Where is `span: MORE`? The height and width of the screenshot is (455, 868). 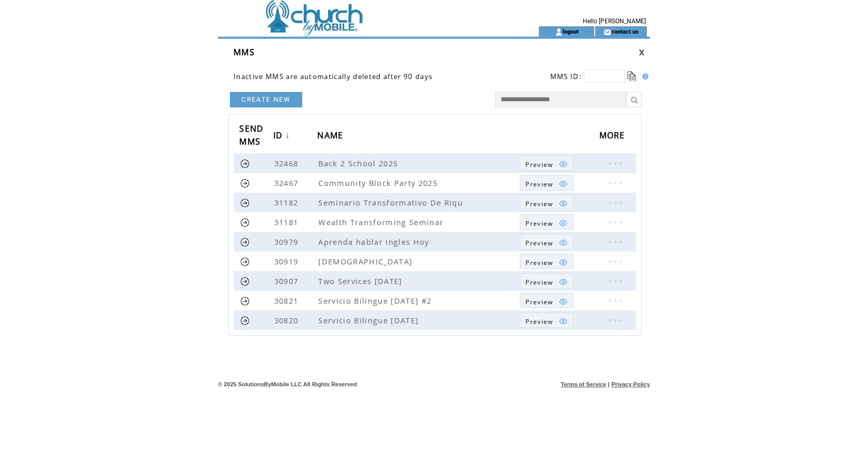 span: MORE is located at coordinates (613, 137).